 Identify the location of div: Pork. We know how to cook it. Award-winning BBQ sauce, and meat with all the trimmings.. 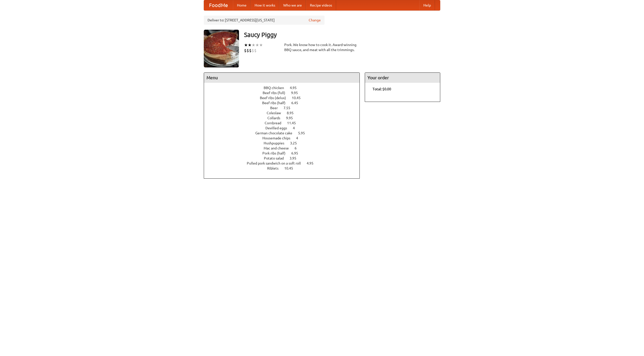
(322, 47).